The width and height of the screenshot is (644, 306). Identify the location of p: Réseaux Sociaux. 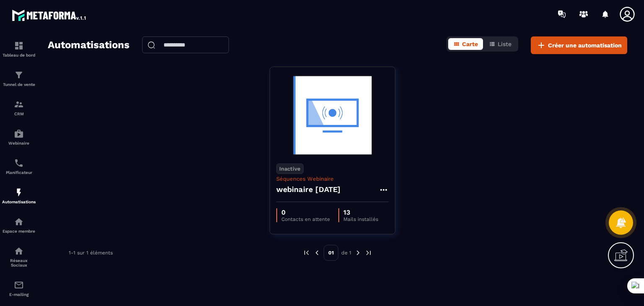
(19, 262).